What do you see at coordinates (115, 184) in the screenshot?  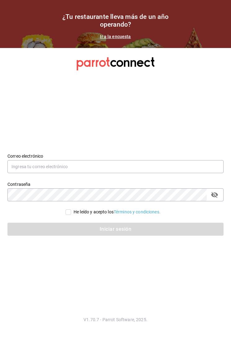 I see `label: Contraseña` at bounding box center [115, 184].